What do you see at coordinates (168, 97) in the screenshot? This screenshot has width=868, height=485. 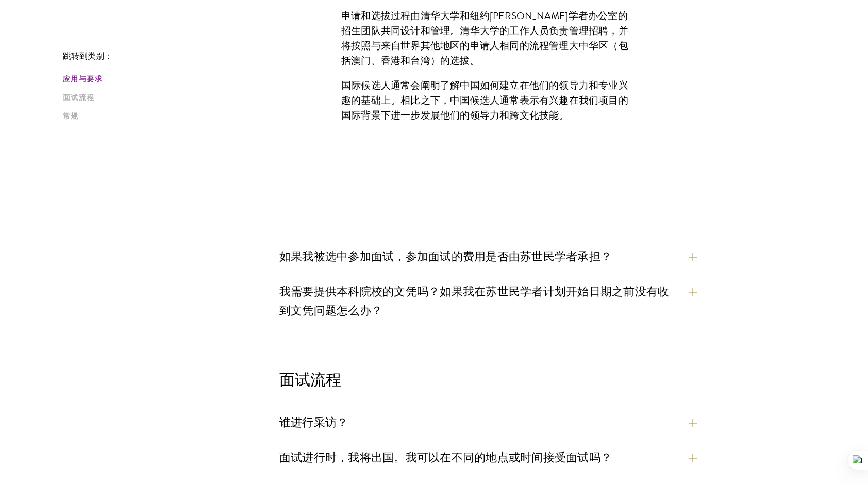 I see `a: 面试流程` at bounding box center [168, 97].